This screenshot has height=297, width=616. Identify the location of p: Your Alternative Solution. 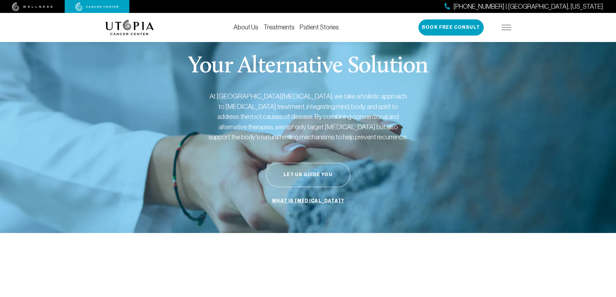
(308, 67).